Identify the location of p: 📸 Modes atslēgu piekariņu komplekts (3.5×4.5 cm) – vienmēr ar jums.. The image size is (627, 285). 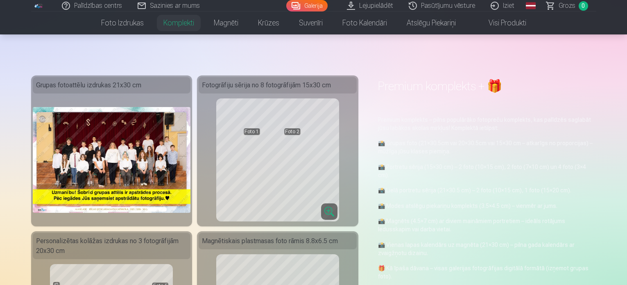
(487, 206).